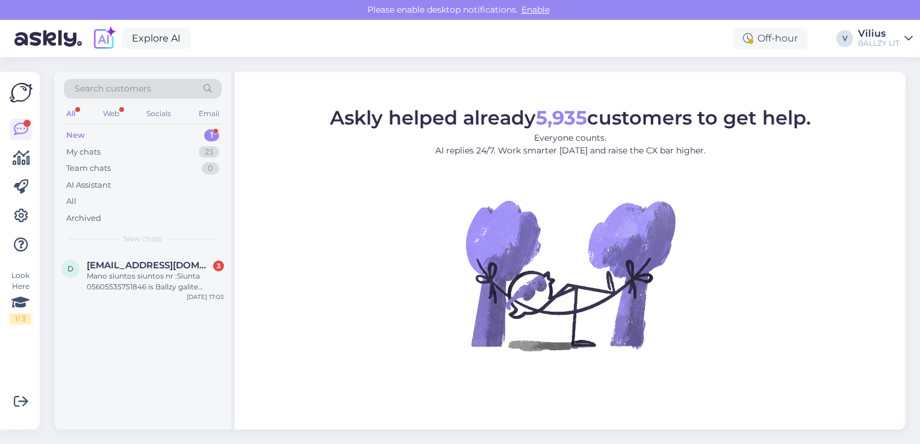 This screenshot has height=444, width=920. I want to click on div: Vilius, so click(878, 34).